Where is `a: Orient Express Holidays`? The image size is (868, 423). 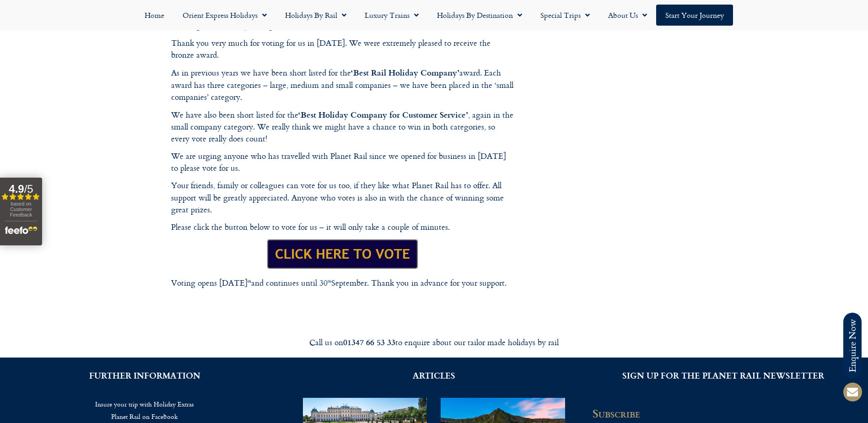 a: Orient Express Holidays is located at coordinates (225, 15).